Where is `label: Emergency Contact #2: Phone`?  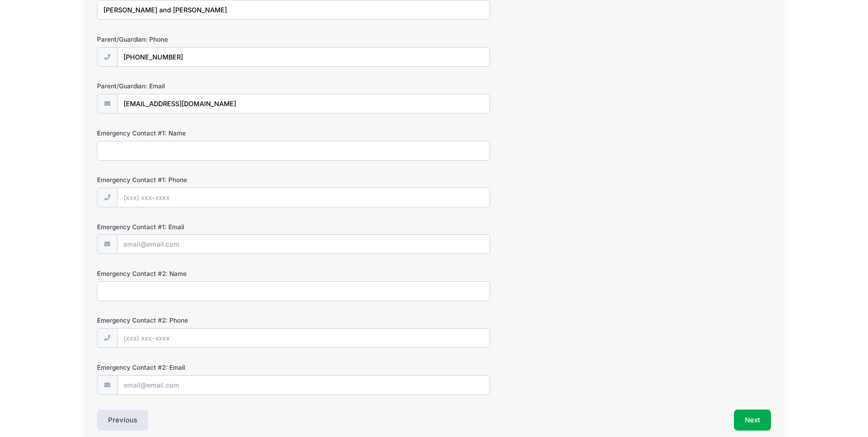
label: Emergency Contact #2: Phone is located at coordinates (209, 321).